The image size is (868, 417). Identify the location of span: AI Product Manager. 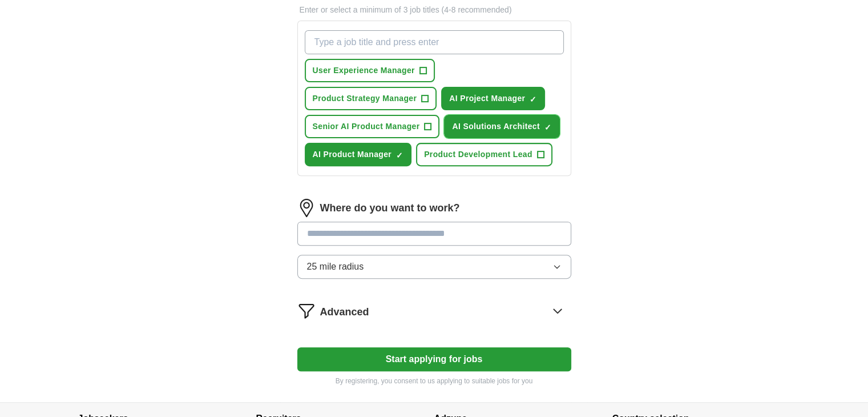
(352, 154).